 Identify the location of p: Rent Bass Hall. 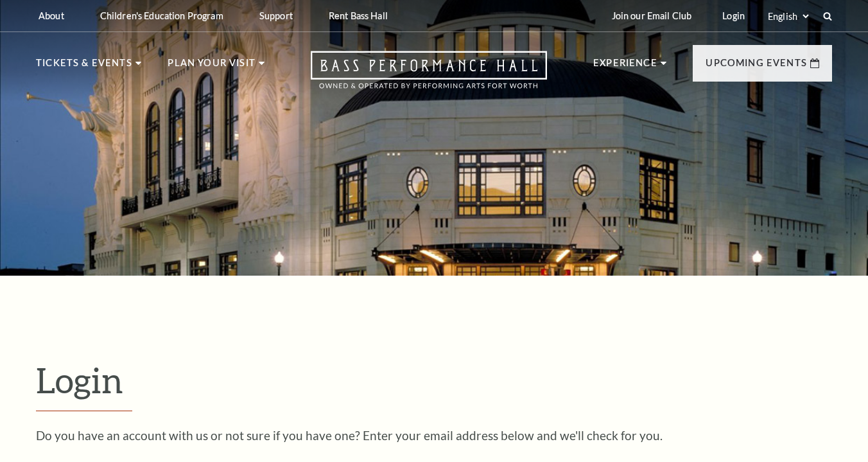
(358, 15).